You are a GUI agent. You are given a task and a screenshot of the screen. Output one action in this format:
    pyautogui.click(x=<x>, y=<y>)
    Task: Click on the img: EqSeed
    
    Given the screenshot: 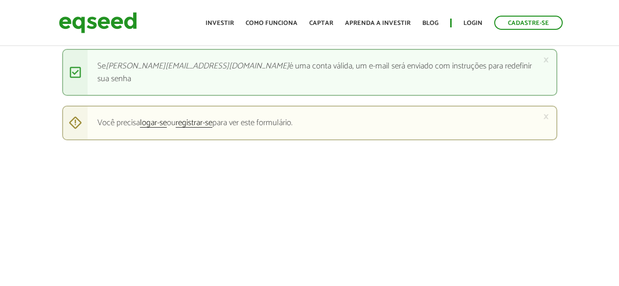 What is the action you would take?
    pyautogui.click(x=98, y=23)
    